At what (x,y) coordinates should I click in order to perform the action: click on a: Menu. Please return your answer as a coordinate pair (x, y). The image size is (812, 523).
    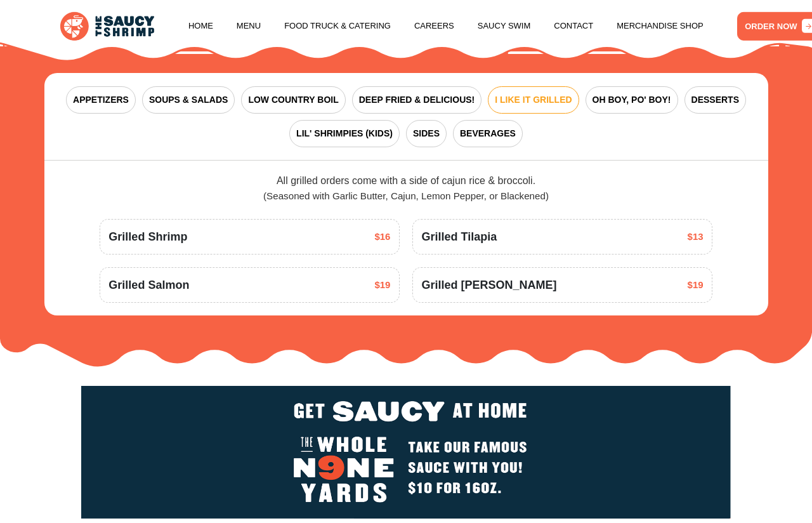
    Looking at the image, I should click on (249, 26).